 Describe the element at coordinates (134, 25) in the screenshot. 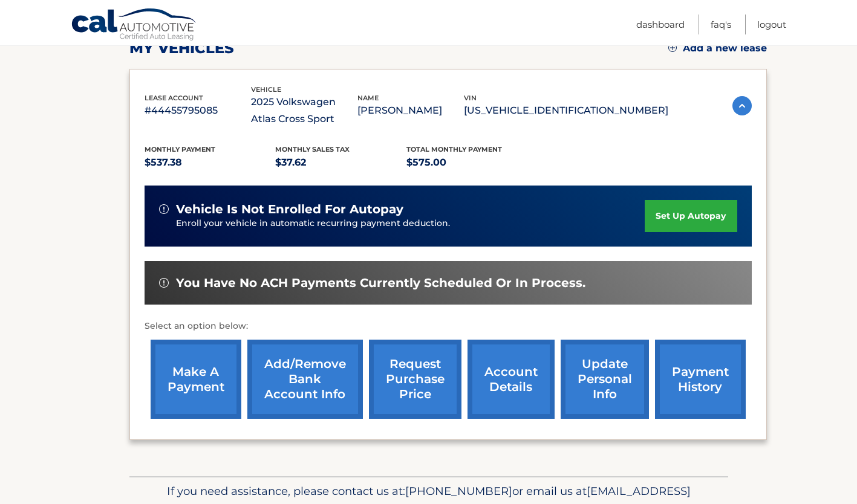

I see `a: Cal Automotive` at that location.